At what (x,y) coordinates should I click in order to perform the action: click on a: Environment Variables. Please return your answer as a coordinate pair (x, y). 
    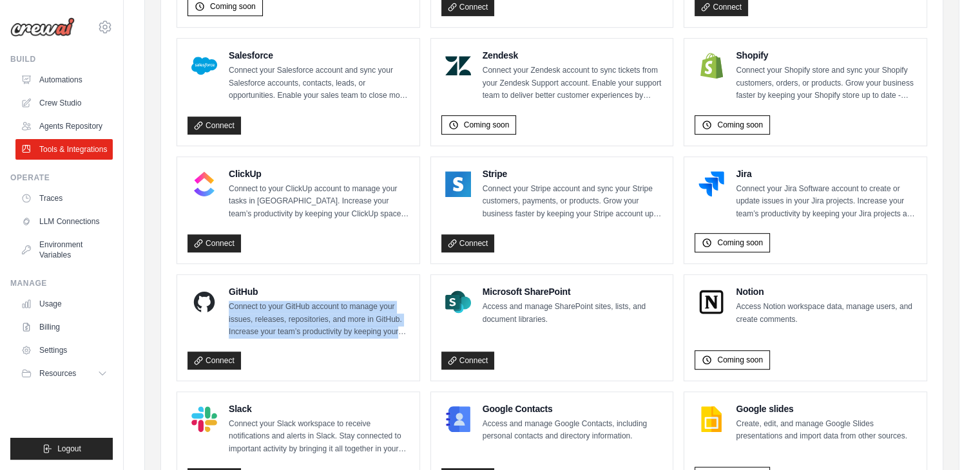
    Looking at the image, I should click on (64, 250).